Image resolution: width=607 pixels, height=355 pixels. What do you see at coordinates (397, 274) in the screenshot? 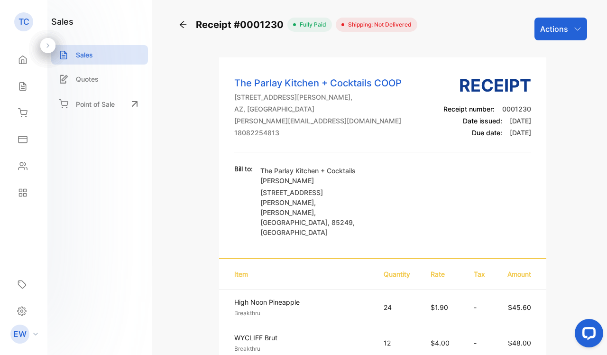
I see `p: Quantity` at bounding box center [397, 274].